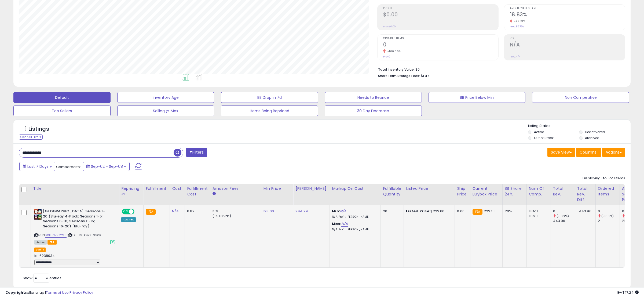 Image resolution: width=644 pixels, height=298 pixels. What do you see at coordinates (567, 39) in the screenshot?
I see `span: ROI` at bounding box center [567, 39].